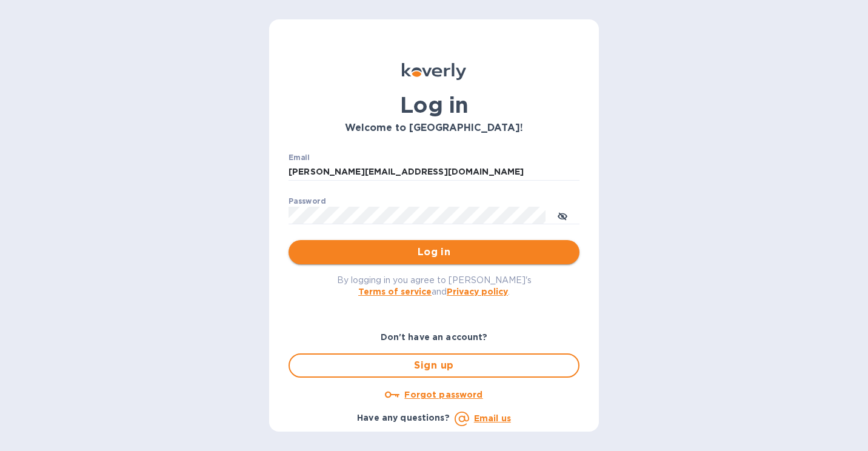 This screenshot has width=868, height=451. Describe the element at coordinates (403, 418) in the screenshot. I see `b: Have any questions?` at that location.